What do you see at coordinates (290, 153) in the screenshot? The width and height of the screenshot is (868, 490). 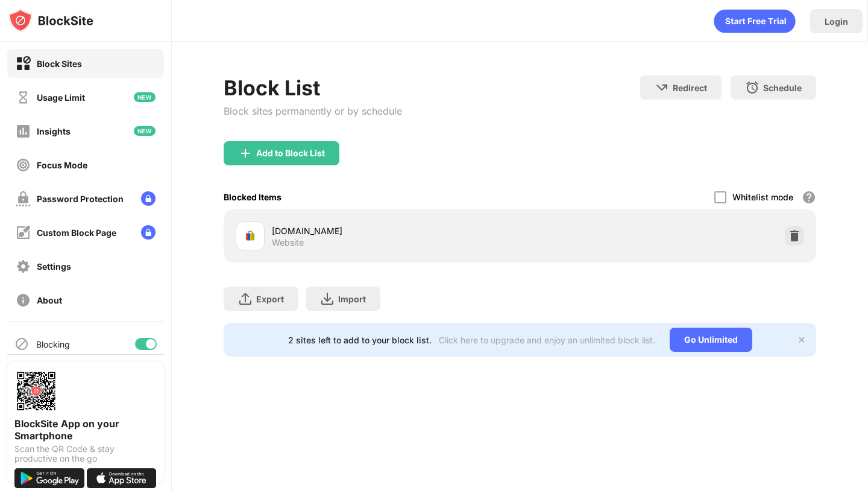 I see `div: Add to Block List` at bounding box center [290, 153].